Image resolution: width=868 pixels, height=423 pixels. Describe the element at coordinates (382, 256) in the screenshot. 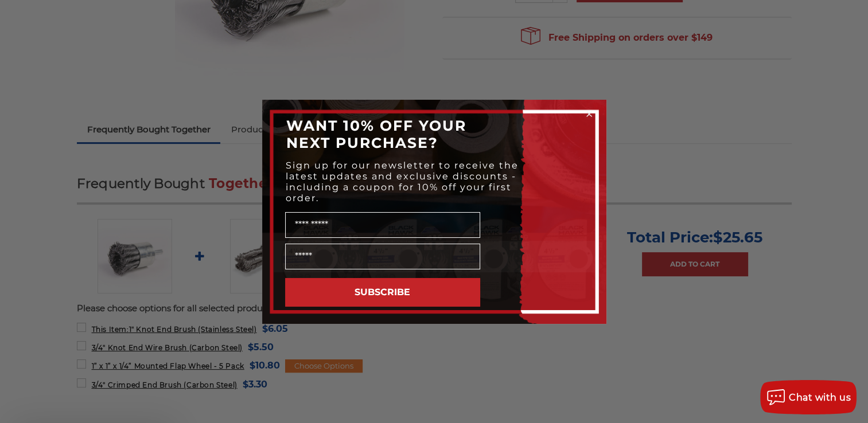

I see `input: Email` at that location.